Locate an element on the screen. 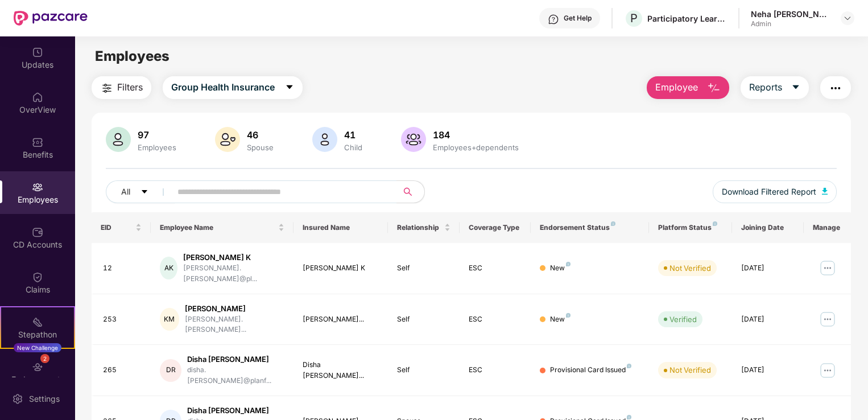 This screenshot has width=868, height=420. img: svg+xml;base64,PHN2ZyB4bWxucz0iaHR0cDovL3d3dy53My5vcmcvMjAwMC9zdmciIHdpZHRoPSIyMSIgaGVpZ2h0PSIyMC... is located at coordinates (37, 322).